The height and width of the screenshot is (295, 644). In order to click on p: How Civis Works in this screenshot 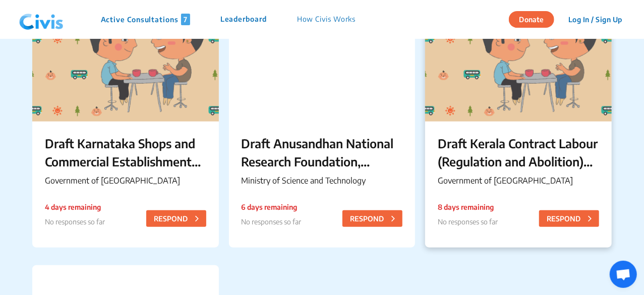, I will do `click(326, 19)`.